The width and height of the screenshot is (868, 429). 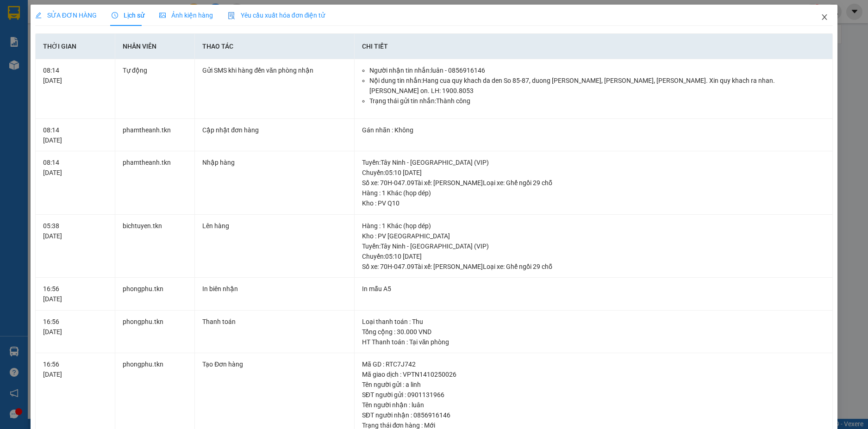 What do you see at coordinates (186, 15) in the screenshot?
I see `span: Ảnh kiện hàng` at bounding box center [186, 15].